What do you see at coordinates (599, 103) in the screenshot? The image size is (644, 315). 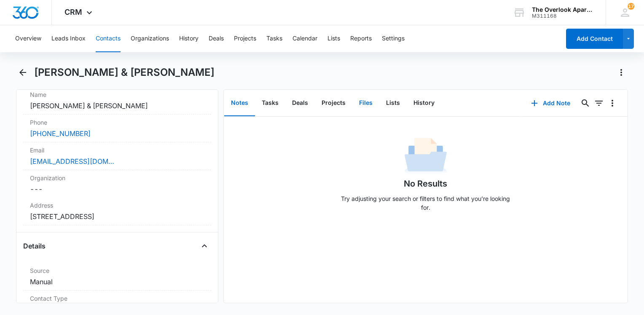 I see `button: Filters` at bounding box center [599, 103].